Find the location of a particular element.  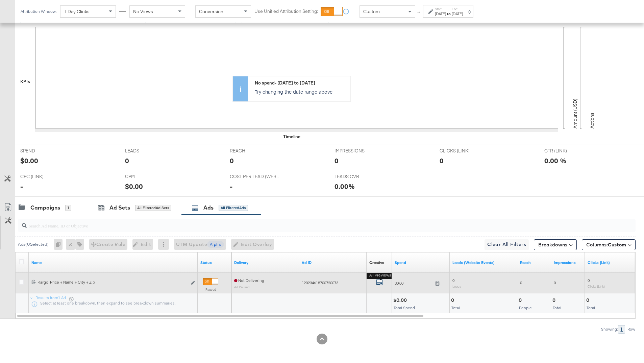

div: 0.00% is located at coordinates (344, 186).